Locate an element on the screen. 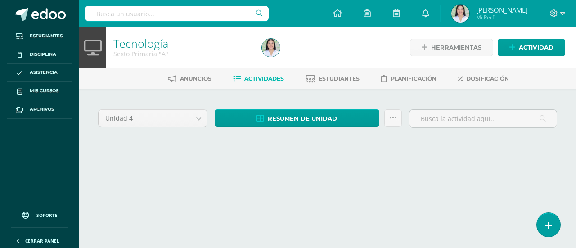 This screenshot has height=248, width=576. span: Planificación is located at coordinates (414, 78).